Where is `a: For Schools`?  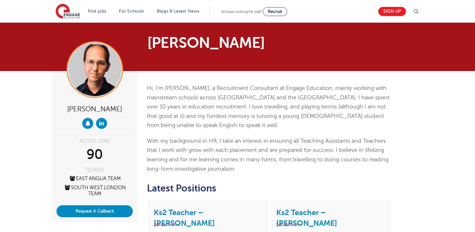 a: For Schools is located at coordinates (131, 11).